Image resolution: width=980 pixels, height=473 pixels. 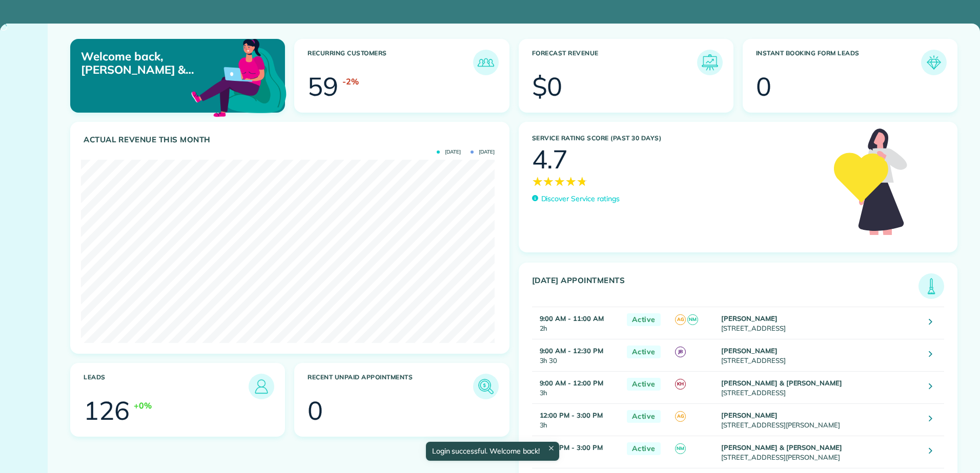 I want to click on img: icon_todays_appointments-901f7ab196bb0bea1936b74009e4eb5ffbc2d2711fa7634e0d609ed5ef32b18b.png, so click(x=931, y=286).